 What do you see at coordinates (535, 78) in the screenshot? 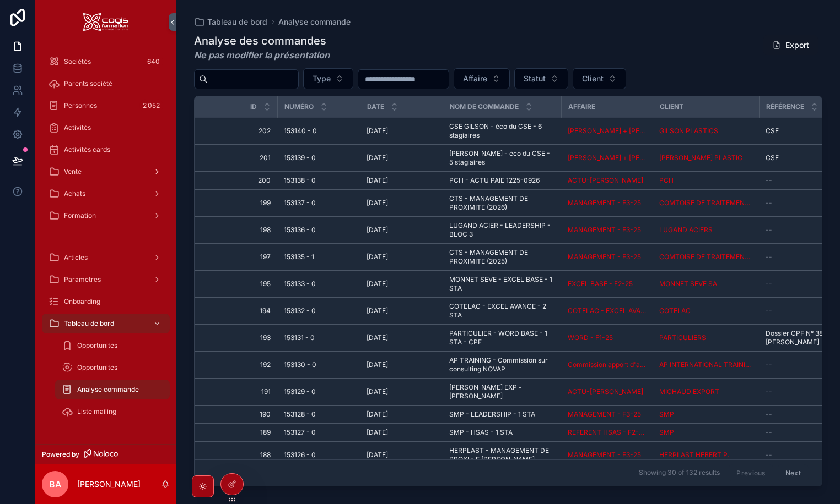
I see `span: Statut` at bounding box center [535, 78].